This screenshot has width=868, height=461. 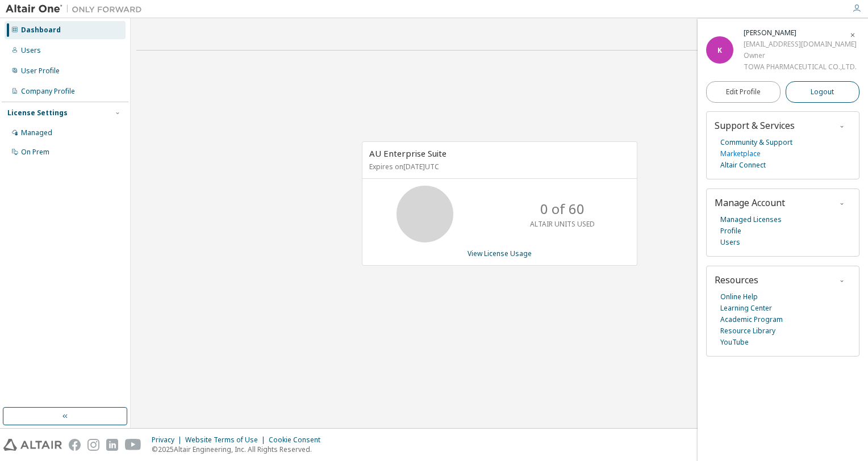 What do you see at coordinates (746, 308) in the screenshot?
I see `a: Learning Center` at bounding box center [746, 308].